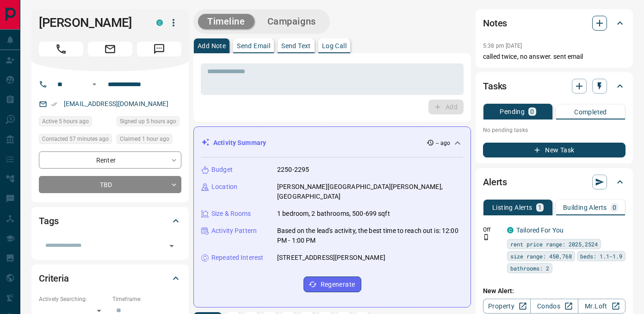 The image size is (644, 314). What do you see at coordinates (231, 213) in the screenshot?
I see `p: Size & Rooms` at bounding box center [231, 213].